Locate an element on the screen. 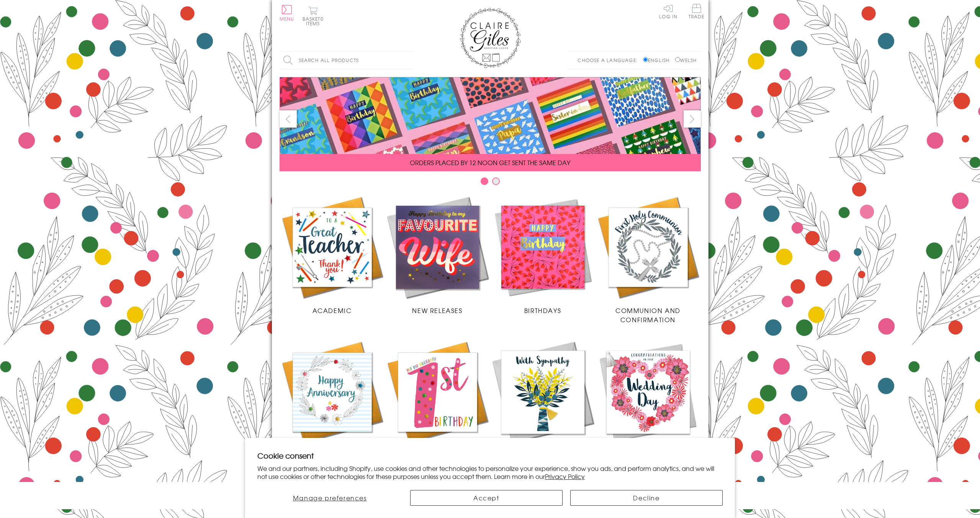 The width and height of the screenshot is (980, 518). label: English is located at coordinates (658, 60).